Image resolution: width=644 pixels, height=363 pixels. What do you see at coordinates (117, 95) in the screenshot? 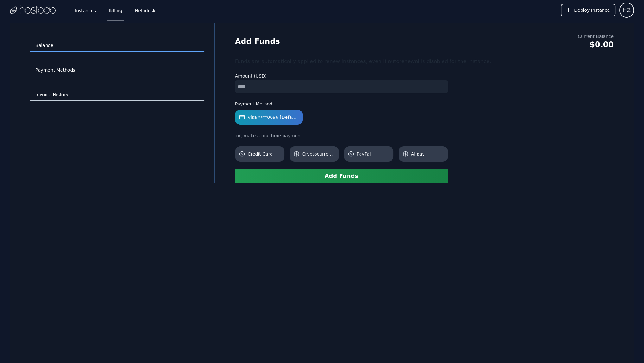
I see `a: Invoice History` at bounding box center [117, 95].